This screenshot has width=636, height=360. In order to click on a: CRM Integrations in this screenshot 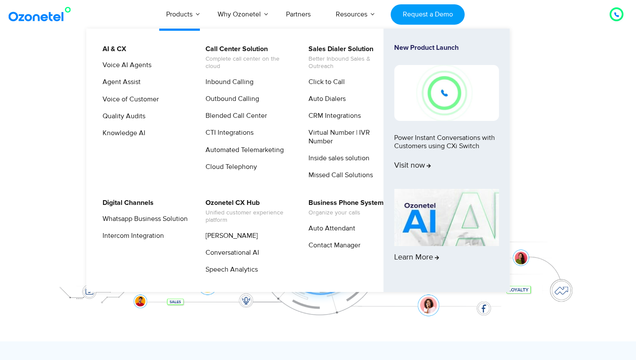, I will do `click(332, 116)`.